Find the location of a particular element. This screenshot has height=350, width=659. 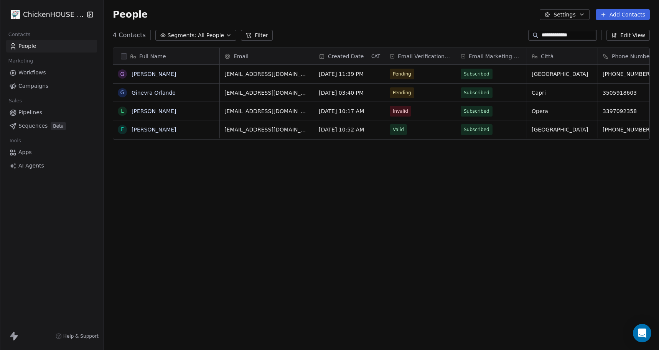

div: Created DateCAT is located at coordinates (349, 56).